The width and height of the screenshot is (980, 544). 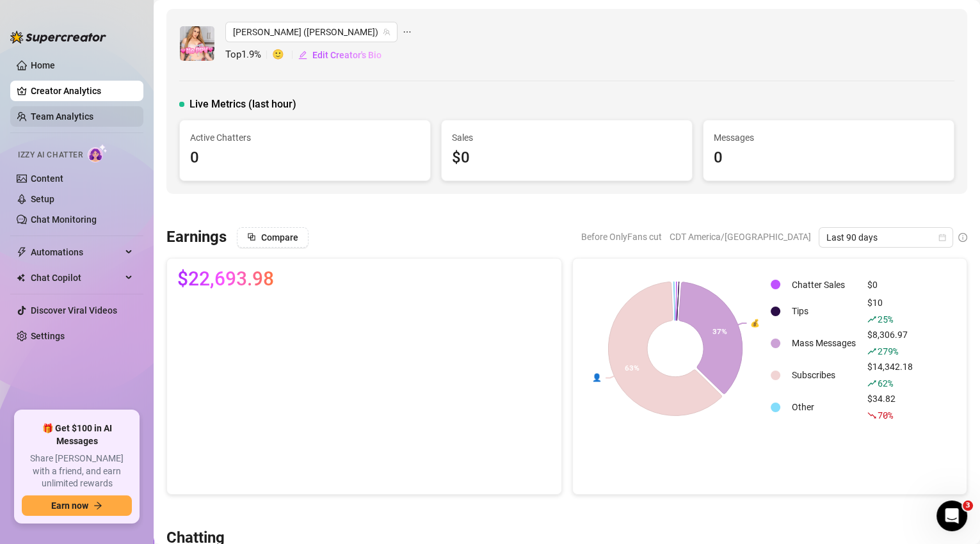 What do you see at coordinates (76, 277) in the screenshot?
I see `span: Chat Copilot` at bounding box center [76, 277].